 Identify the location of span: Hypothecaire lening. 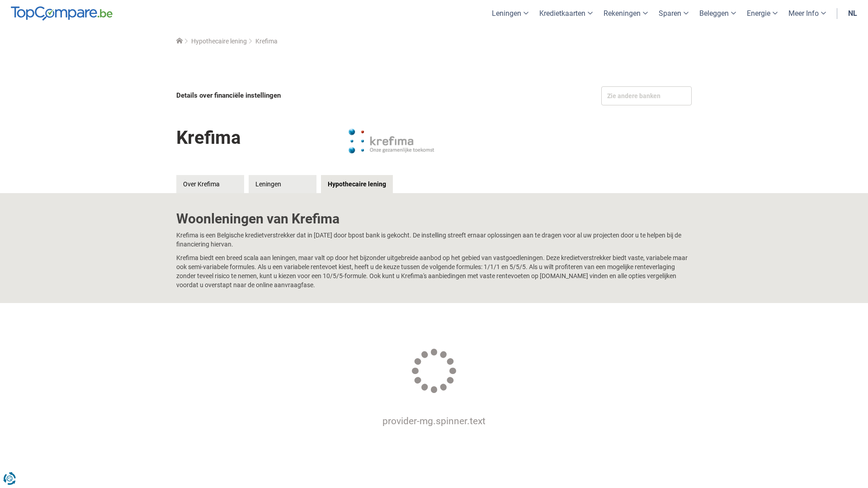
(219, 41).